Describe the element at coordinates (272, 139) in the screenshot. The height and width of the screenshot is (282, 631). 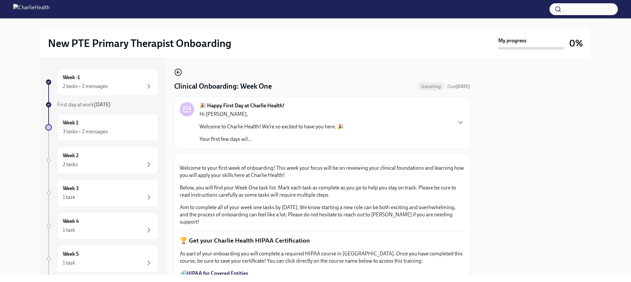
I see `p: Your first few days wil...` at that location.